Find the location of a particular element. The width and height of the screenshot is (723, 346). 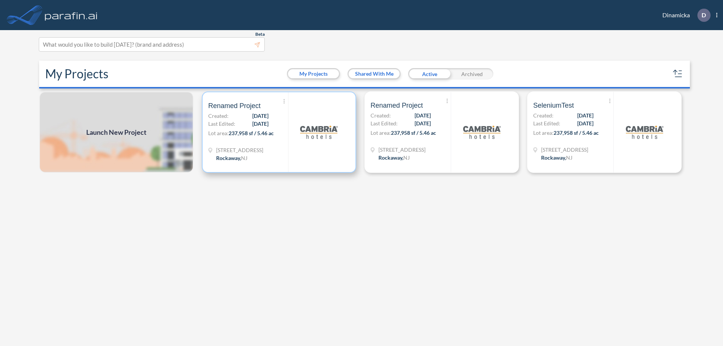

span: Launch New Project is located at coordinates (116, 132).